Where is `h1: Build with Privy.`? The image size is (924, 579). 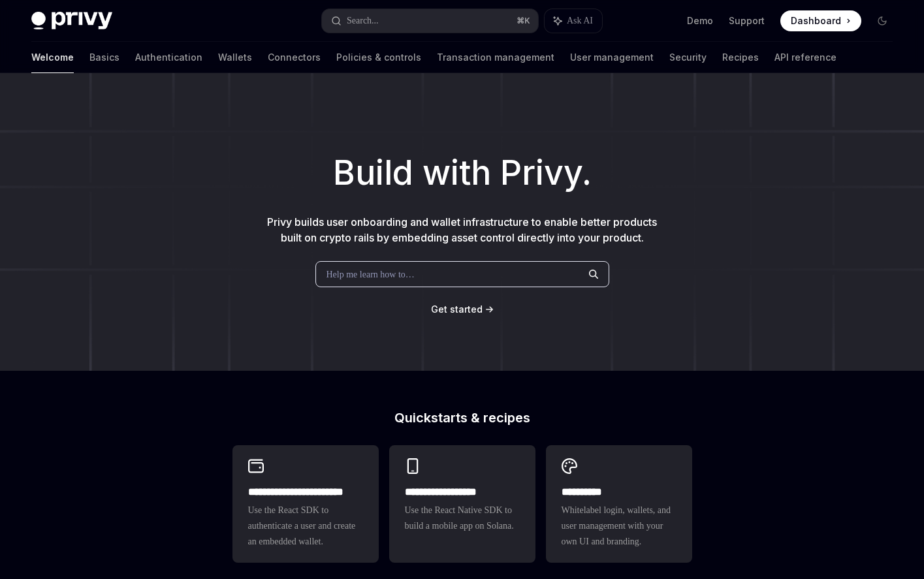 h1: Build with Privy. is located at coordinates (462, 173).